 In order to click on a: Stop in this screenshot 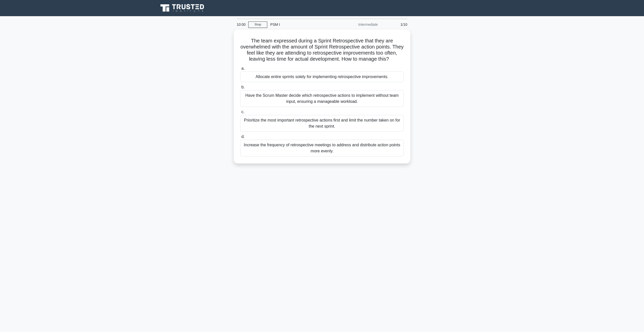, I will do `click(258, 24)`.